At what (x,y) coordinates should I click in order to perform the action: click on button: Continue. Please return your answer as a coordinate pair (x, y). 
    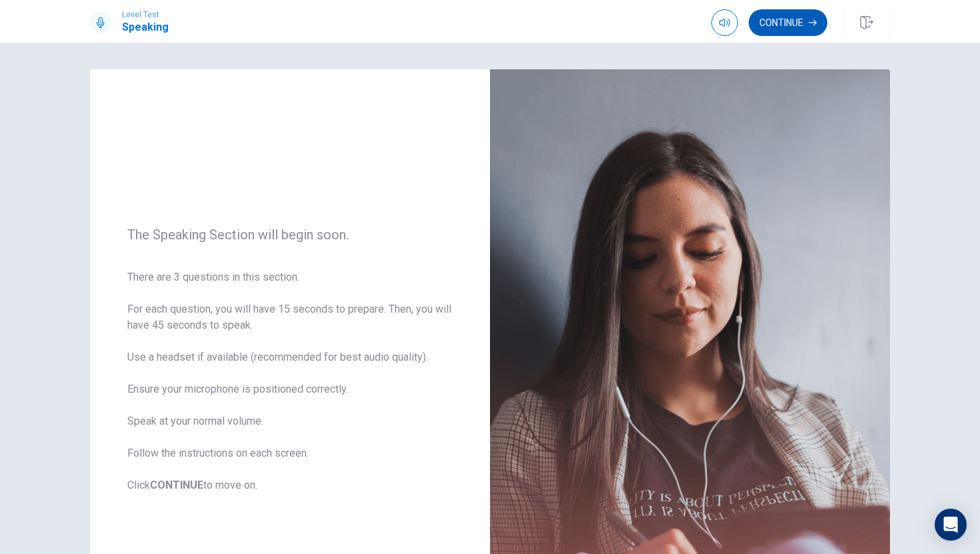
    Looking at the image, I should click on (788, 22).